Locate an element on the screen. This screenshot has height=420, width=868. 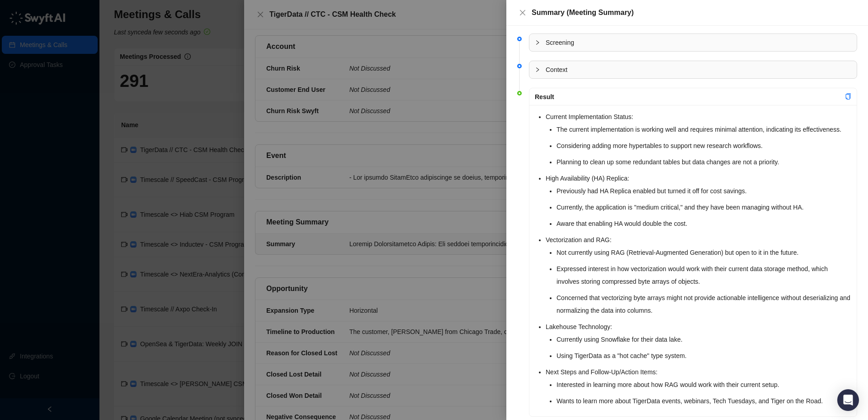
li: Current Implementation Status: is located at coordinates (698, 139).